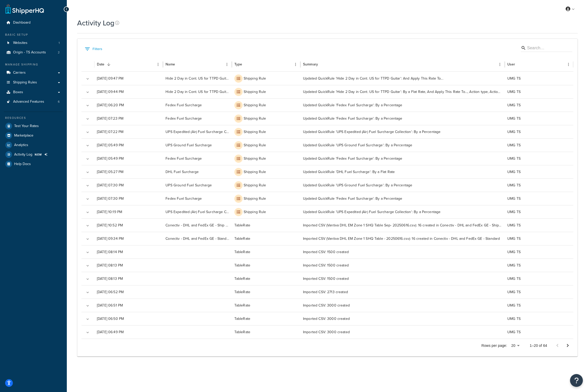 This screenshot has height=392, width=588. Describe the element at coordinates (21, 145) in the screenshot. I see `span: Analytics` at that location.